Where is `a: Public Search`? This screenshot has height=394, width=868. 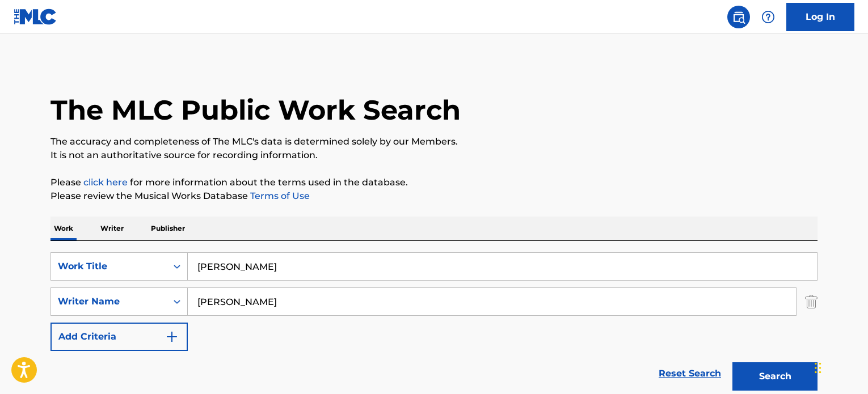
a: Public Search is located at coordinates (739, 17).